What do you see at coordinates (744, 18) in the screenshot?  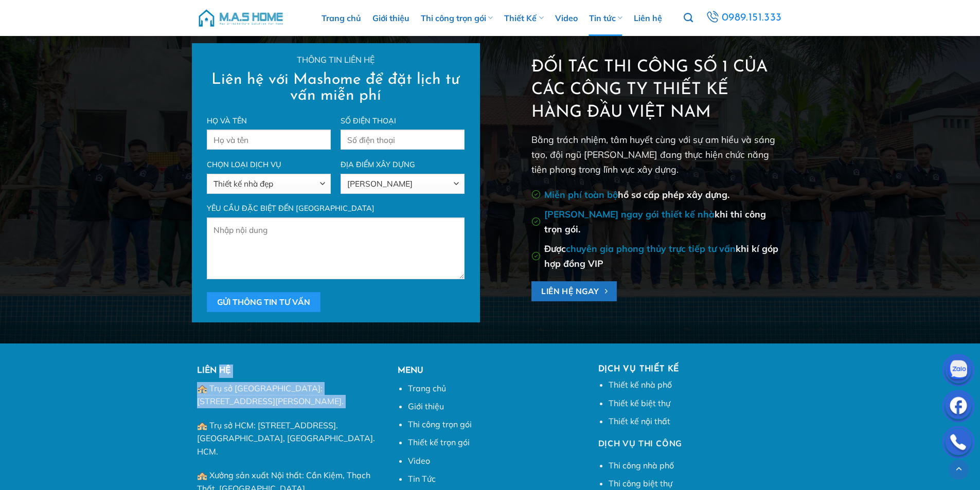 I see `a: 0989.151.333` at bounding box center [744, 18].